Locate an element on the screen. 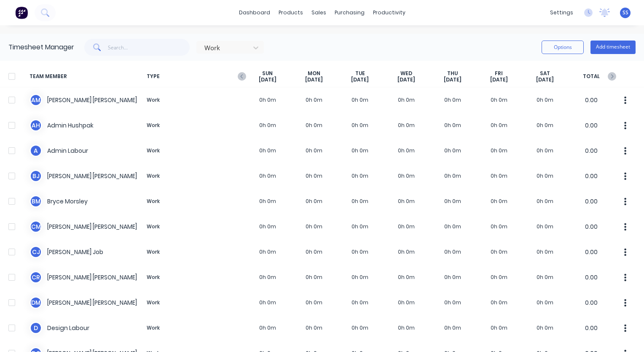  input: Search... is located at coordinates (149, 47).